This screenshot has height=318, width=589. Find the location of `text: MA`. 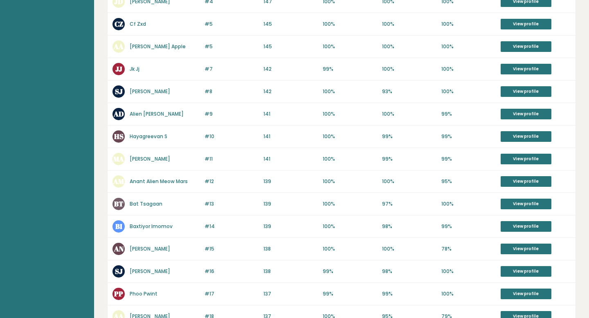

text: MA is located at coordinates (119, 159).